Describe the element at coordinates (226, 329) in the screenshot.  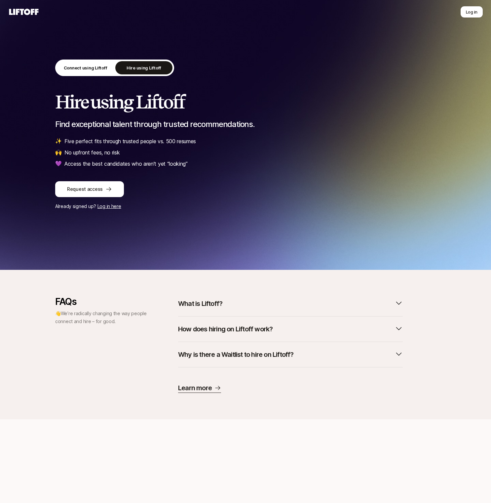
I see `p: How does hiring on Liftoff work?` at that location.